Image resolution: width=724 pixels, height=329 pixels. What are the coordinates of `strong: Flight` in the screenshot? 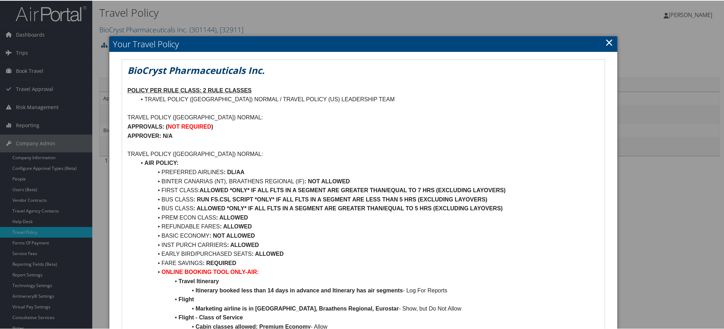 It's located at (186, 298).